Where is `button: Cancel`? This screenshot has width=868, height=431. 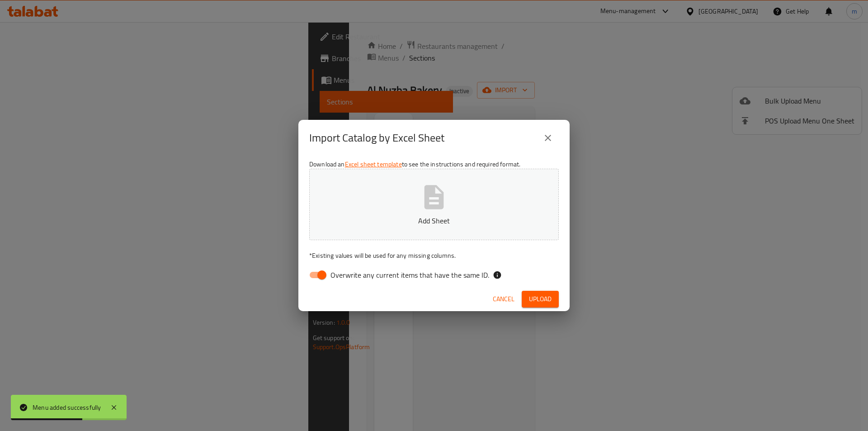 button: Cancel is located at coordinates (504, 299).